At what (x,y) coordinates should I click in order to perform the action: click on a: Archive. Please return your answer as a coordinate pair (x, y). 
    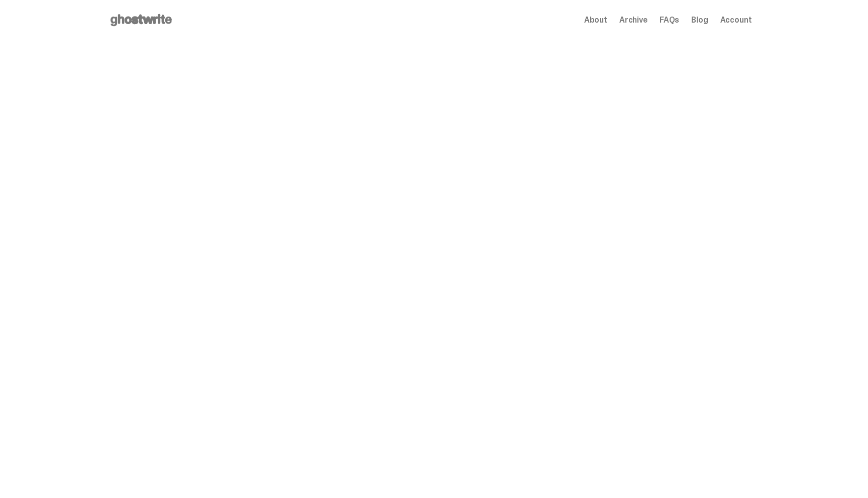
    Looking at the image, I should click on (634, 20).